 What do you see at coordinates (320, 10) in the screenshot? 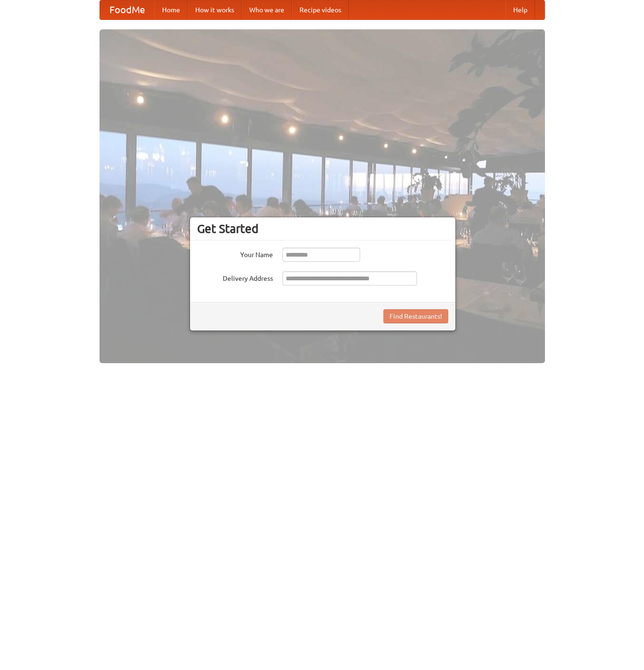
I see `a: Recipe videos` at bounding box center [320, 10].